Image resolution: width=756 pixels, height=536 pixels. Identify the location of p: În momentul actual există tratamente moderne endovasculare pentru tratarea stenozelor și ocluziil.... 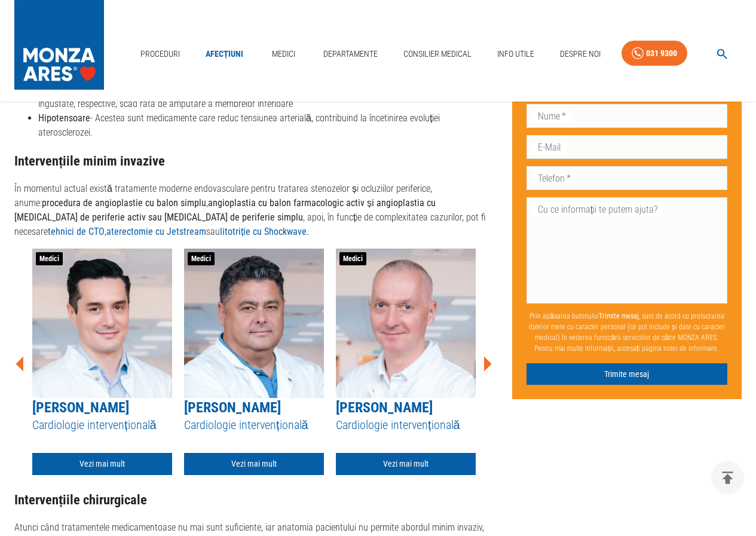
(254, 210).